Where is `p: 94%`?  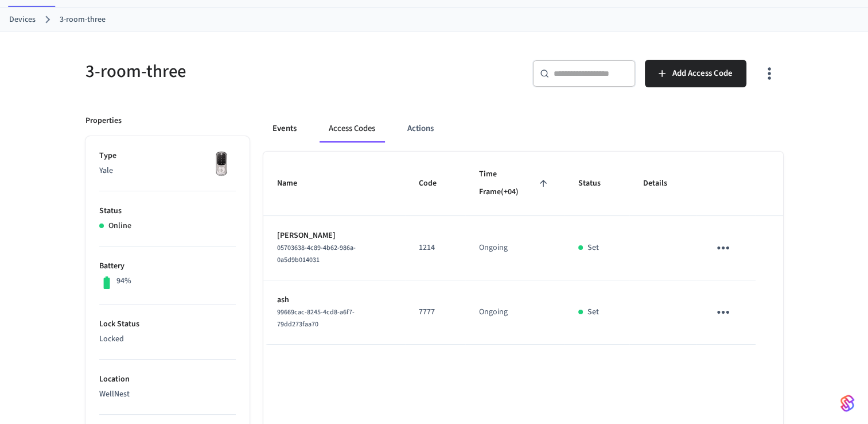 p: 94% is located at coordinates (124, 281).